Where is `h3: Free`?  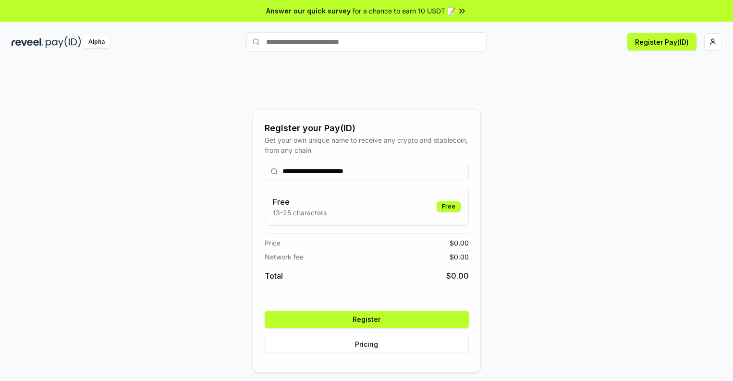 h3: Free is located at coordinates (300, 202).